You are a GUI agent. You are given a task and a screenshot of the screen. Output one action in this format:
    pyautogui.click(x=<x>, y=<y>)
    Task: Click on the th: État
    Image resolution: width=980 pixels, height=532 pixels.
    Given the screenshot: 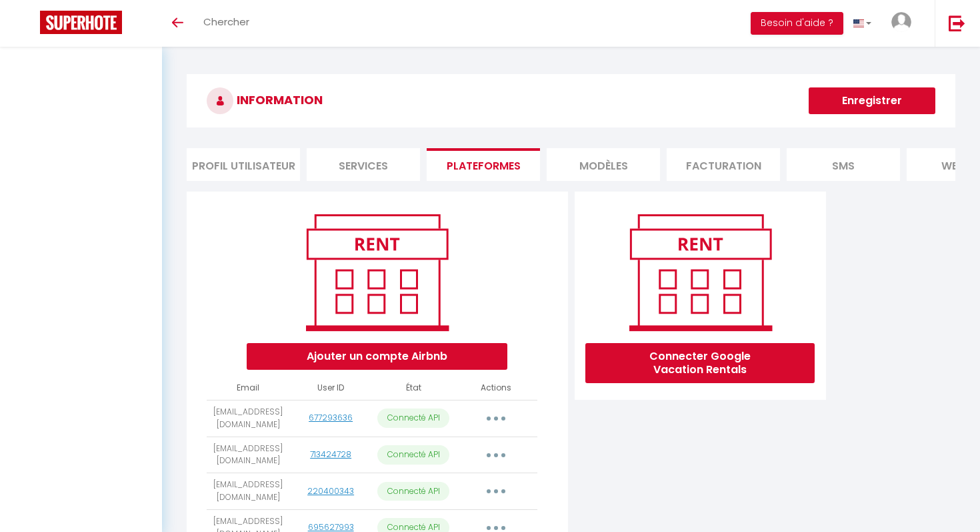 What is the action you would take?
    pyautogui.click(x=413, y=388)
    